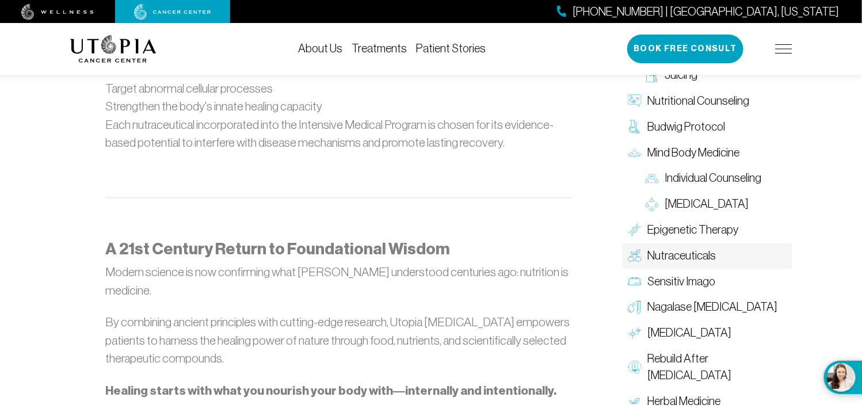 This screenshot has width=862, height=416. Describe the element at coordinates (635, 307) in the screenshot. I see `img: Nagalase Blood Test` at that location.